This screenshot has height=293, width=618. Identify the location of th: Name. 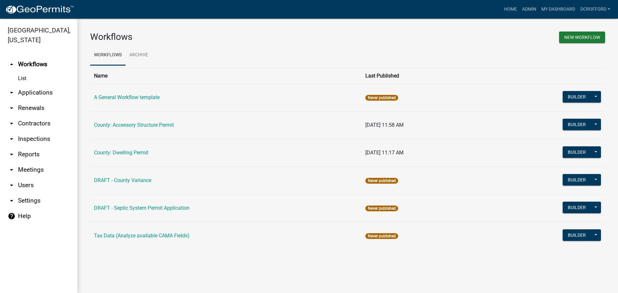
(226, 76).